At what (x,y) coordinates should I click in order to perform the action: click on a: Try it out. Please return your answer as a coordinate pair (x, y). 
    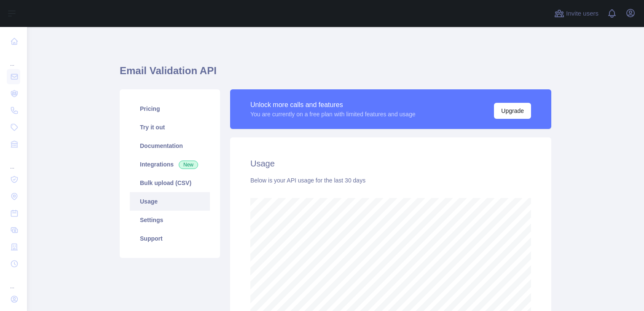
    Looking at the image, I should click on (170, 127).